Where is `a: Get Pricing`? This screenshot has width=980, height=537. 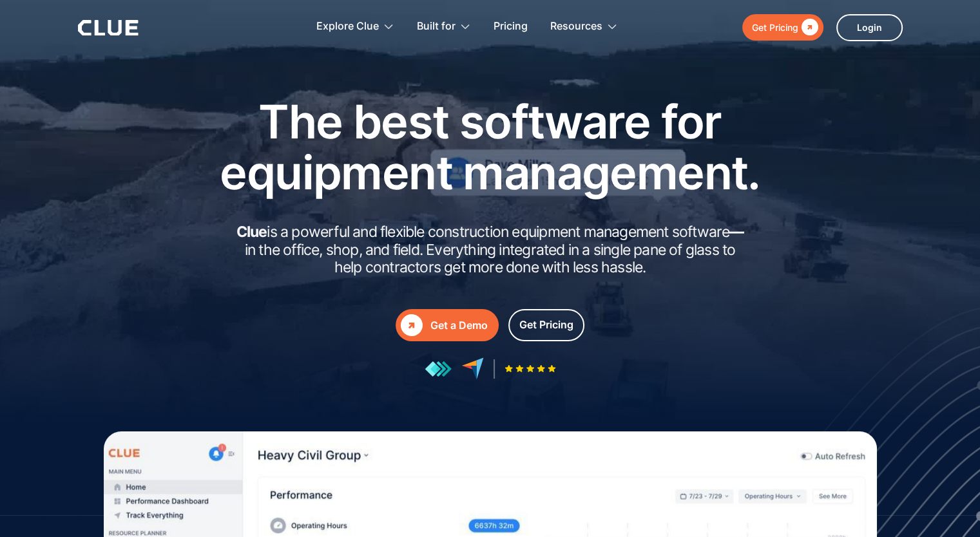 a: Get Pricing is located at coordinates (546, 325).